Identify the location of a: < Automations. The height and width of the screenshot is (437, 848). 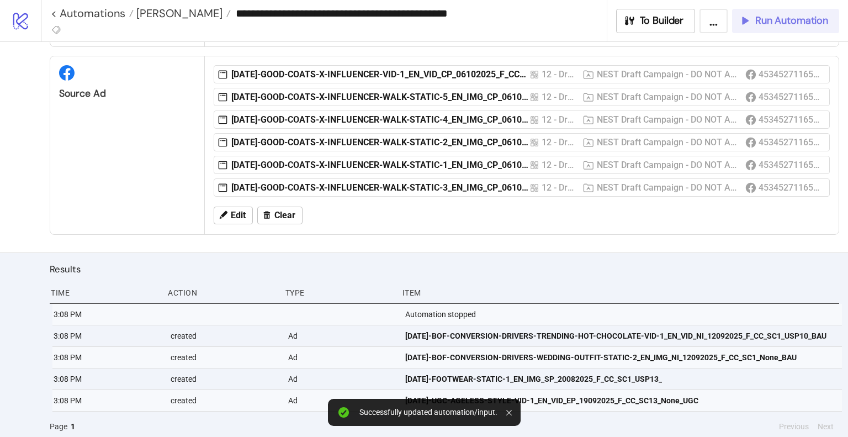
(92, 13).